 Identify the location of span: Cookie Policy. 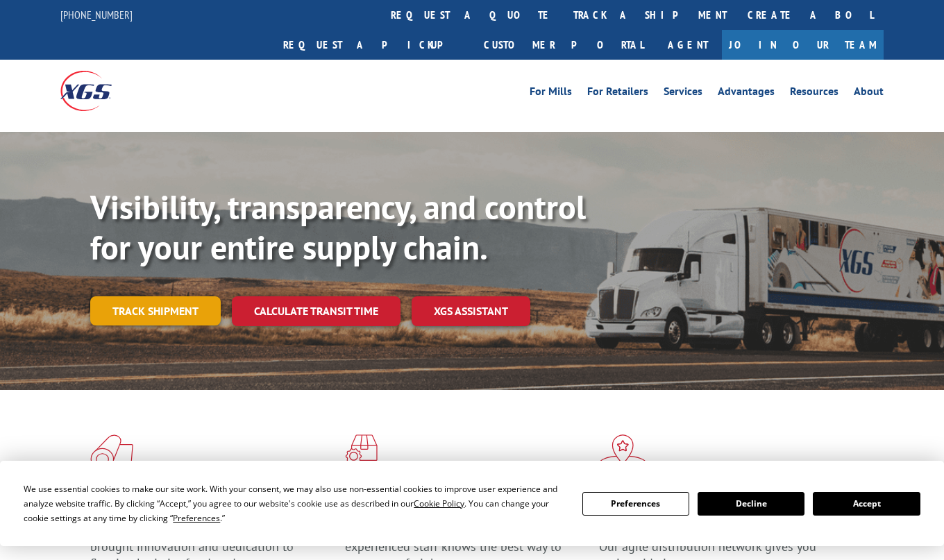
(439, 503).